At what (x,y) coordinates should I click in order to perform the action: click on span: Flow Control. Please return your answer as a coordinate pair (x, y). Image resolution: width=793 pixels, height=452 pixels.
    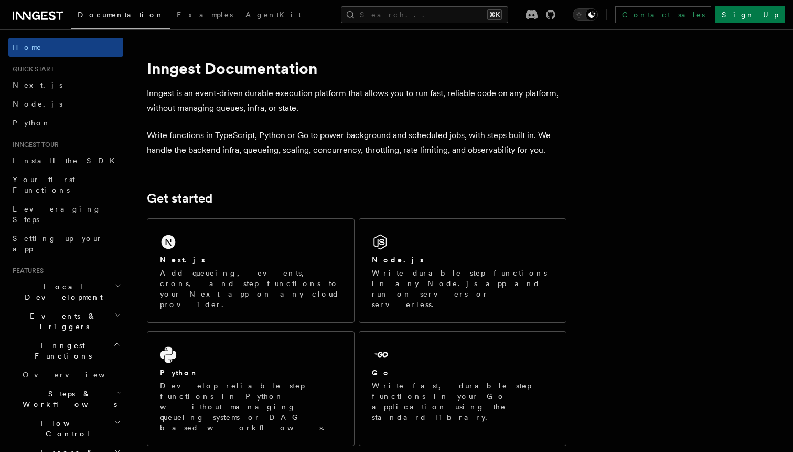
    Looking at the image, I should click on (66, 428).